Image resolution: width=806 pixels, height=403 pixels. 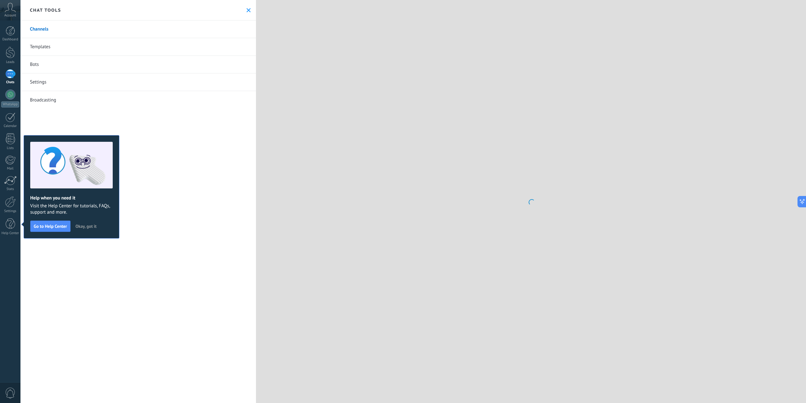 I want to click on button: Go to Help Center, so click(x=50, y=226).